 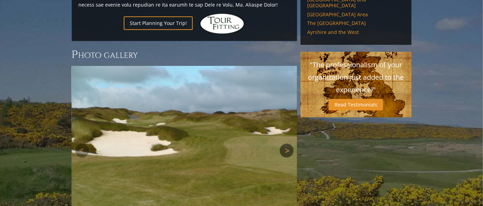 What do you see at coordinates (356, 77) in the screenshot?
I see `p: "The professionalism of your organization just added to the experience!"` at bounding box center [356, 77].